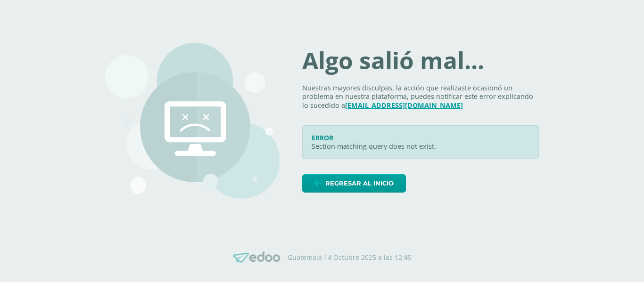 This screenshot has height=282, width=644. Describe the element at coordinates (192, 121) in the screenshot. I see `img: 500.png` at that location.